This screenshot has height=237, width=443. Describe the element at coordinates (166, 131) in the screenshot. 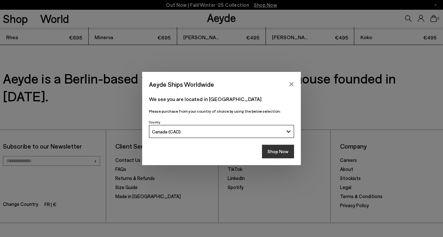

I see `span: Canada (CAD)` at that location.